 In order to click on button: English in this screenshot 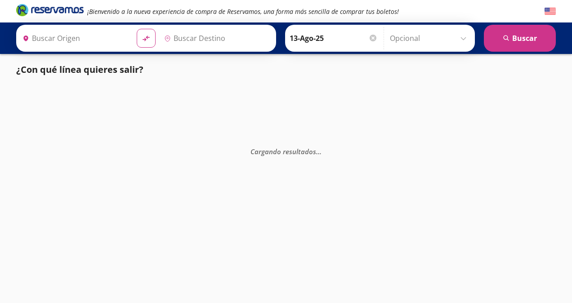, I will do `click(550, 11)`.